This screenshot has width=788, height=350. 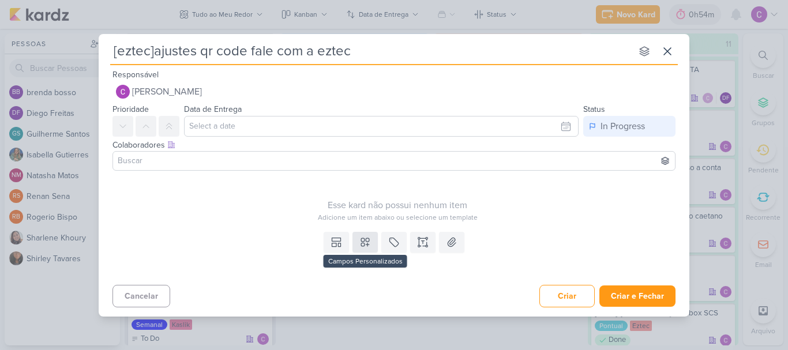 What do you see at coordinates (381, 126) in the screenshot?
I see `input: Select a date` at bounding box center [381, 126].